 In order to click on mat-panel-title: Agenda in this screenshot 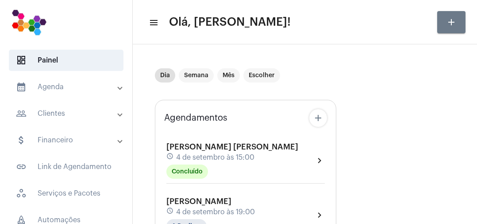, I will do `click(67, 87)`.